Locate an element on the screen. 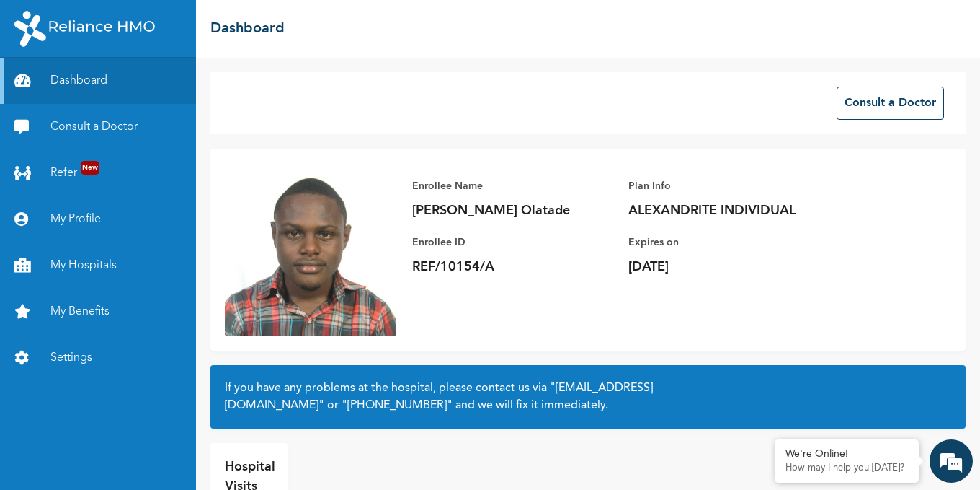 The image size is (980, 490). img: Enrollee is located at coordinates (311, 250).